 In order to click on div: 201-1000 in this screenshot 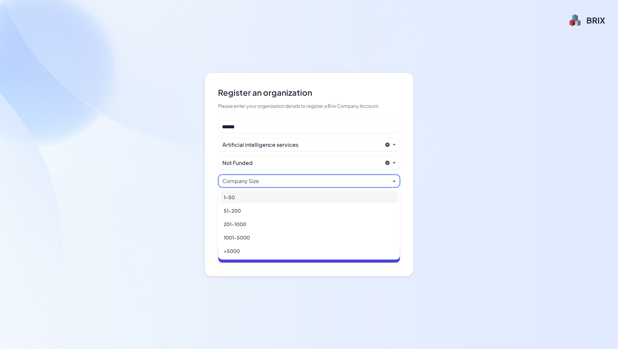, I will do `click(309, 224)`.